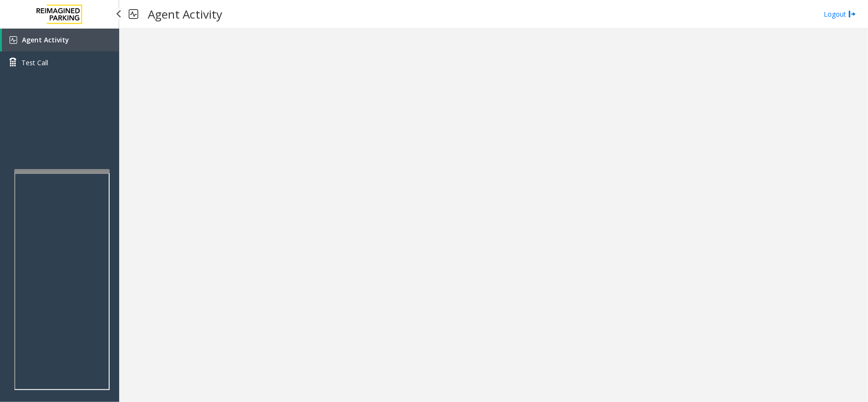 The height and width of the screenshot is (402, 868). Describe the element at coordinates (185, 14) in the screenshot. I see `h3: Agent Activity` at that location.